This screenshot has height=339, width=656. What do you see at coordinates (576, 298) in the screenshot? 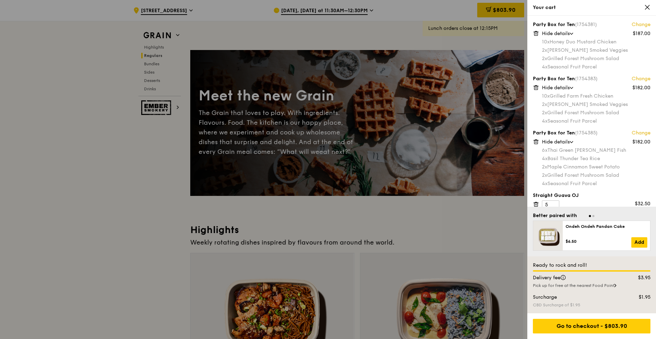
I see `div: Surcharge` at bounding box center [576, 298].